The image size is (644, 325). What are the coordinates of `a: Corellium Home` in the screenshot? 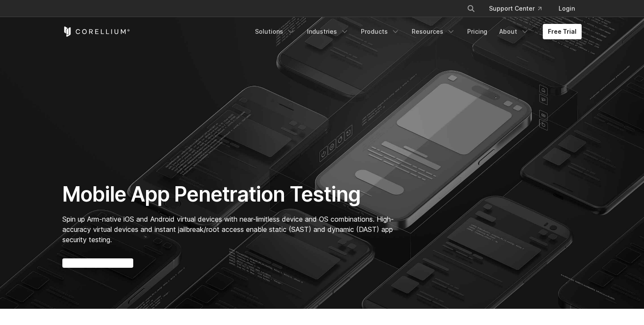 It's located at (96, 32).